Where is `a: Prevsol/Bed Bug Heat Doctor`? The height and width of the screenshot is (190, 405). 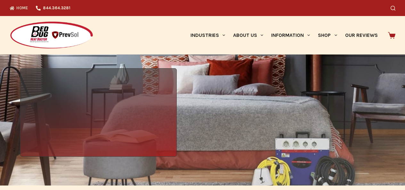 a: Prevsol/Bed Bug Heat Doctor is located at coordinates (52, 35).